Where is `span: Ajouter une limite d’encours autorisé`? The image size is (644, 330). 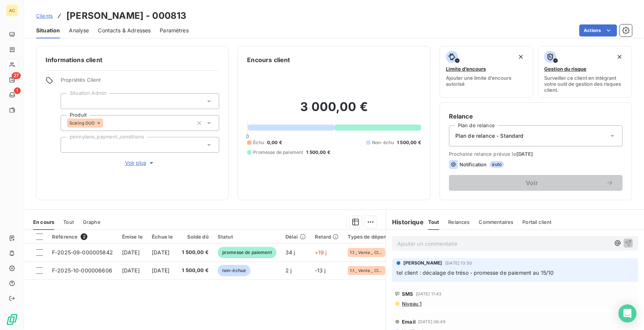
span: Ajouter une limite d’encours autorisé is located at coordinates (487, 81).